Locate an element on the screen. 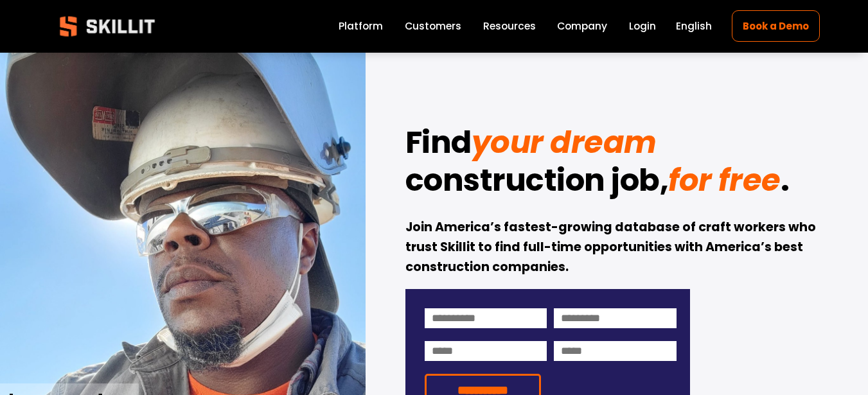 The image size is (868, 395). a: Skillit is located at coordinates (107, 27).